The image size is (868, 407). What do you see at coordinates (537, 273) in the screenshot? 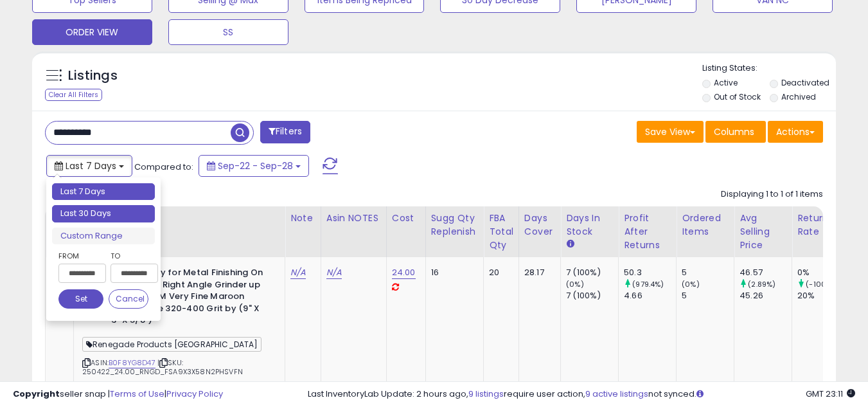
I see `div: 28.17` at bounding box center [537, 273].